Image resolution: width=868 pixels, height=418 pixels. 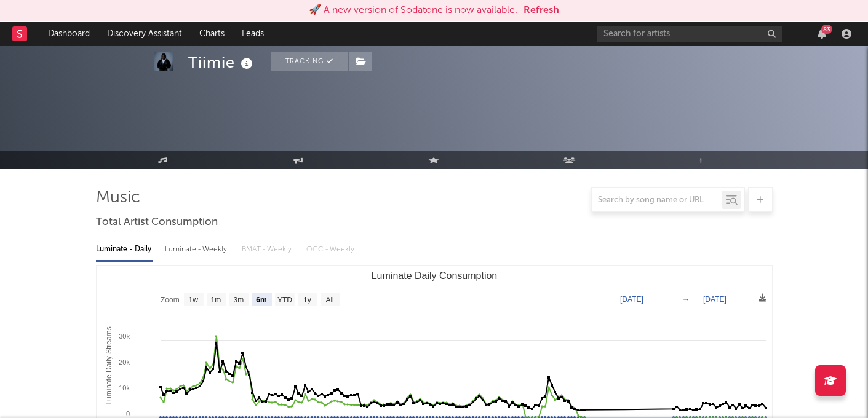 What do you see at coordinates (170, 301) in the screenshot?
I see `text: Zoom` at bounding box center [170, 301].